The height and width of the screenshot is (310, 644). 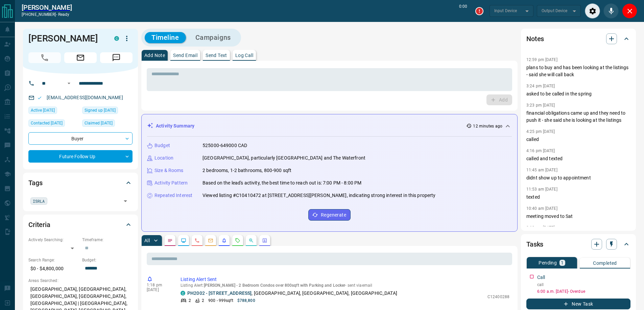 What do you see at coordinates (54, 124) in the screenshot?
I see `div: Tue Mar 25 2025` at bounding box center [54, 124].